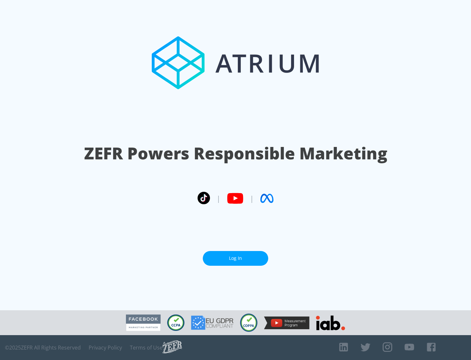  What do you see at coordinates (43, 348) in the screenshot?
I see `span: © 2025 ZEFR All Rights Reserved` at bounding box center [43, 348].